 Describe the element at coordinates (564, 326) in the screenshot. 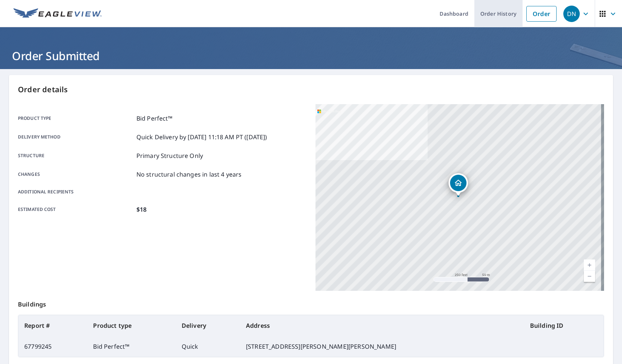

I see `th: Building ID` at that location.